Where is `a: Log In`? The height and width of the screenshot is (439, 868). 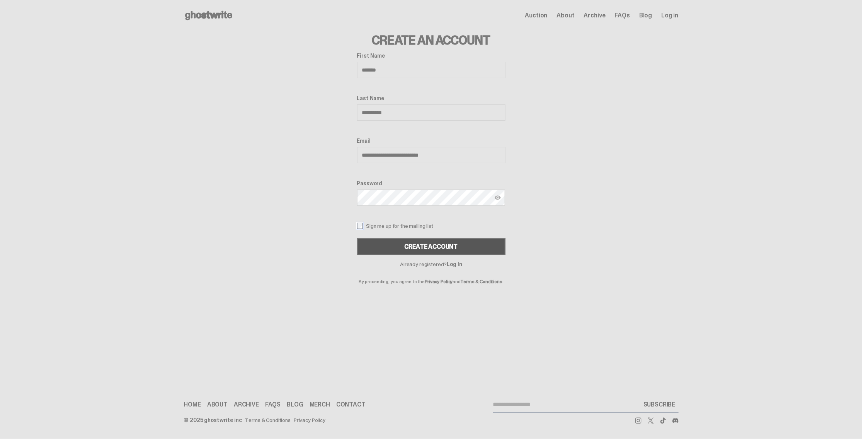 a: Log In is located at coordinates (454, 264).